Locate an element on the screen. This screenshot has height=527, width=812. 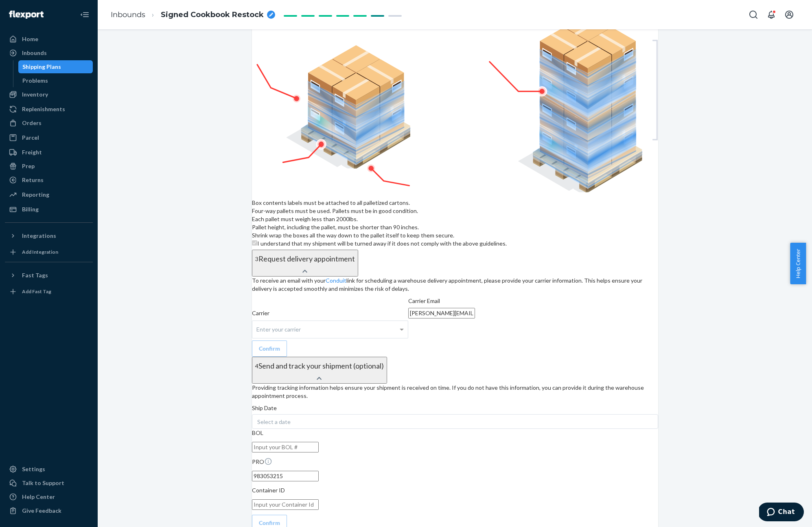
div: Freight is located at coordinates (32, 152).